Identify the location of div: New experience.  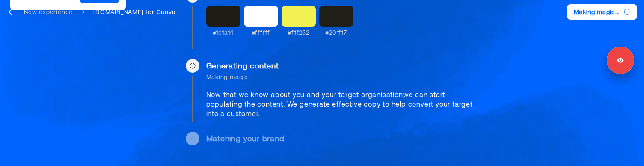
(48, 12).